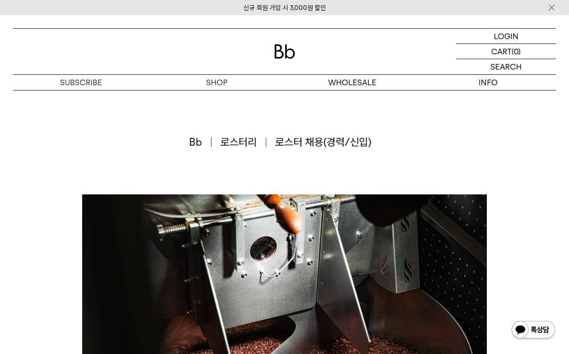  What do you see at coordinates (506, 67) in the screenshot?
I see `p: SEARCH` at bounding box center [506, 67].